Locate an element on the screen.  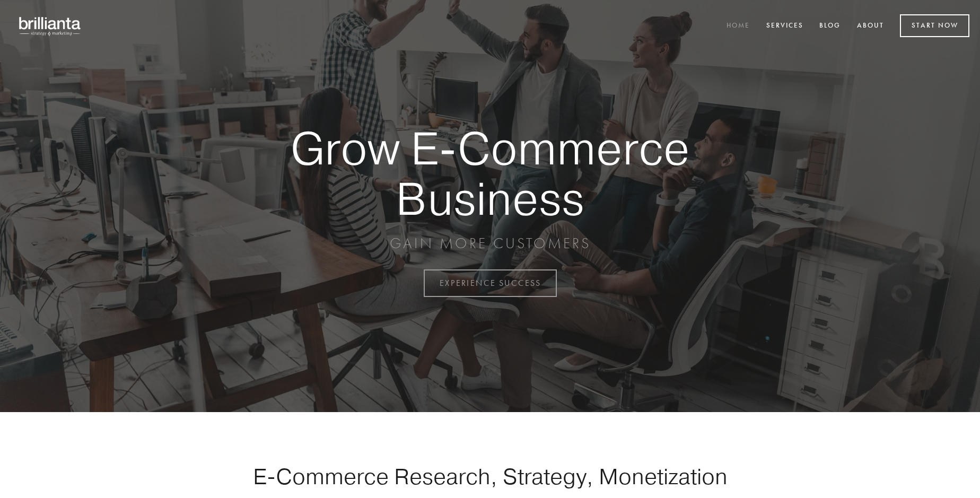
a: Services is located at coordinates (785, 26).